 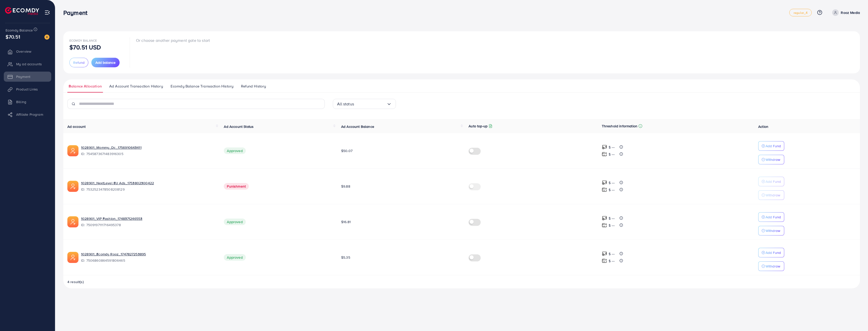 What do you see at coordinates (105, 63) in the screenshot?
I see `button: Add balance` at bounding box center [105, 63].